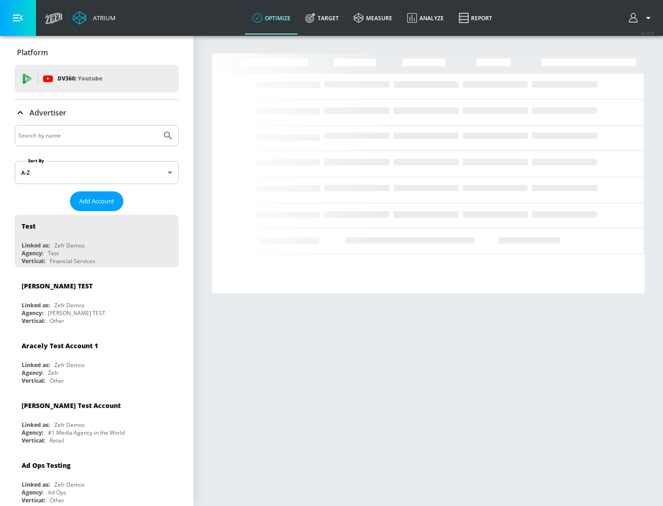 The image size is (663, 506). I want to click on div: Zefr, so click(53, 373).